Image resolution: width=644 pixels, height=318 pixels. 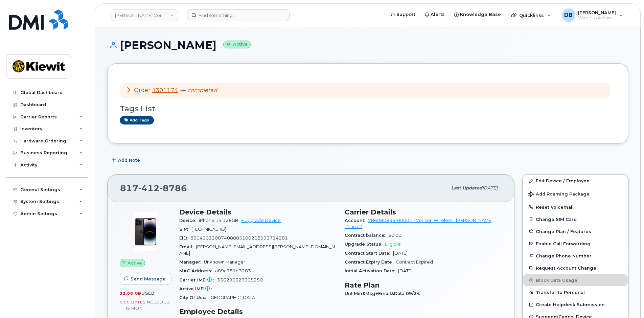 What do you see at coordinates (261, 220) in the screenshot?
I see `a: + Upgrade Device` at bounding box center [261, 220].